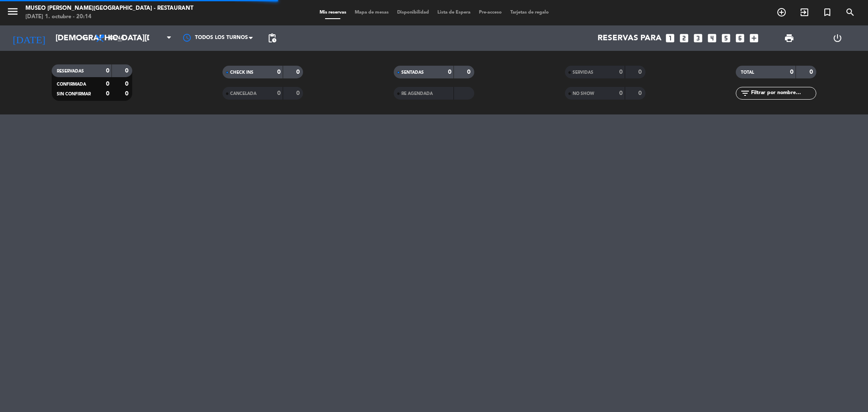 The image size is (868, 412). I want to click on i: power_settings_new, so click(838, 38).